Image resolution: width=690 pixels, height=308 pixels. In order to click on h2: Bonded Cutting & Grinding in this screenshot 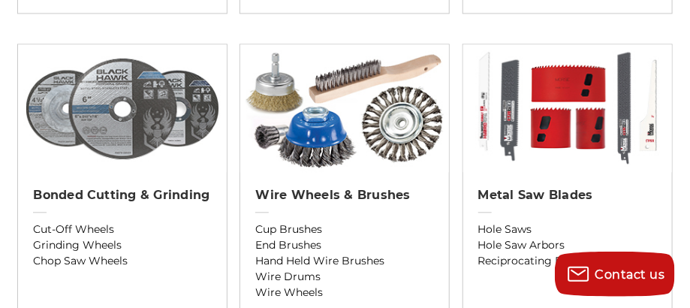, I will do `click(122, 195)`.